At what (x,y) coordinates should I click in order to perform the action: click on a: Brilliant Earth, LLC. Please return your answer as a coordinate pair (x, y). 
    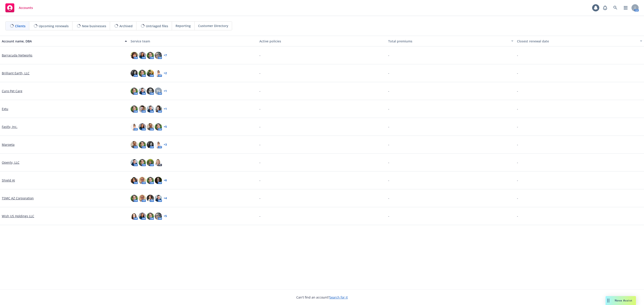
    Looking at the image, I should click on (16, 73).